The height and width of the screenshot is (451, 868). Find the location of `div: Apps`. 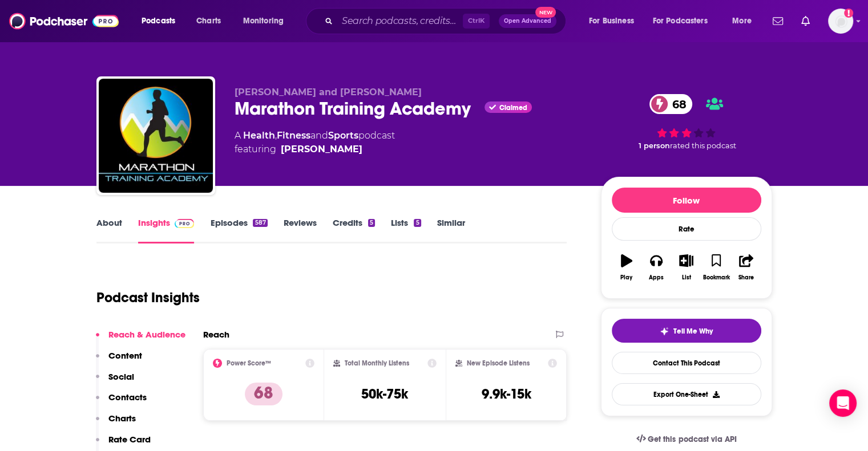

div: Apps is located at coordinates (656, 278).